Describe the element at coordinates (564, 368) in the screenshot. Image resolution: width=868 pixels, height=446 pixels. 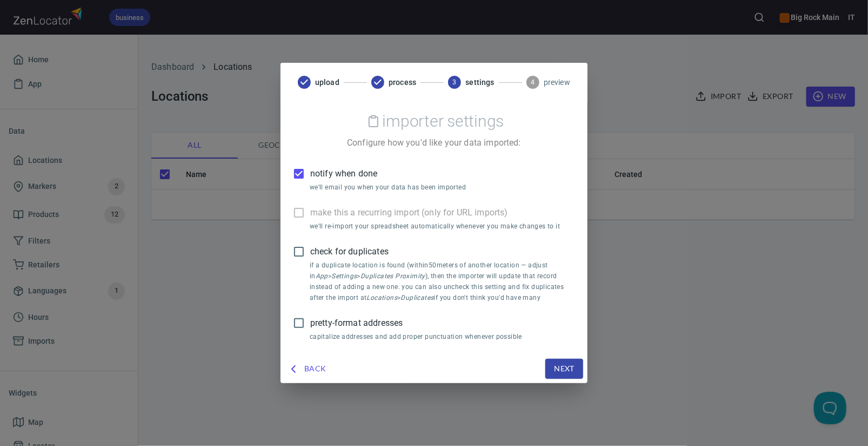
I see `button: Next` at that location.